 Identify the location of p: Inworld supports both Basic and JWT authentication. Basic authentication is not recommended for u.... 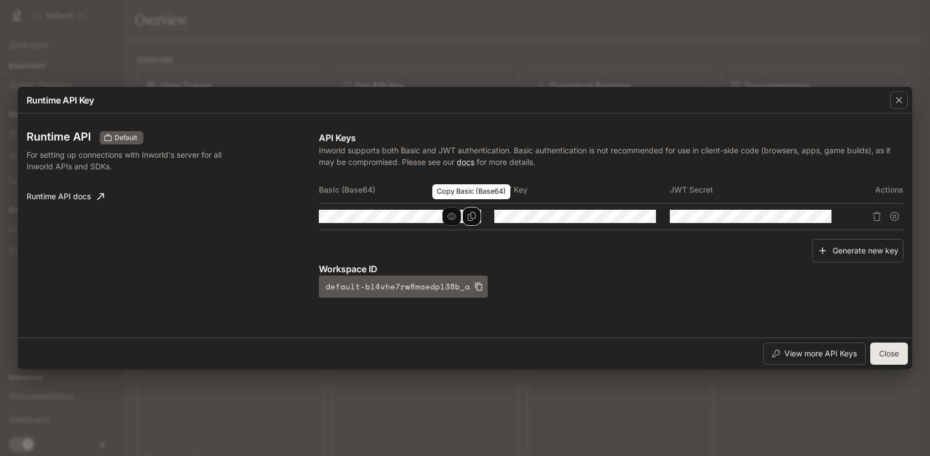
(611, 156).